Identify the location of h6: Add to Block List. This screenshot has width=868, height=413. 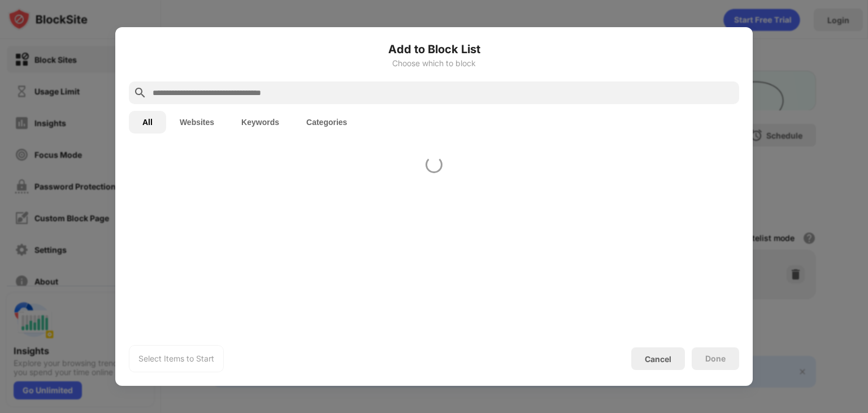
(434, 49).